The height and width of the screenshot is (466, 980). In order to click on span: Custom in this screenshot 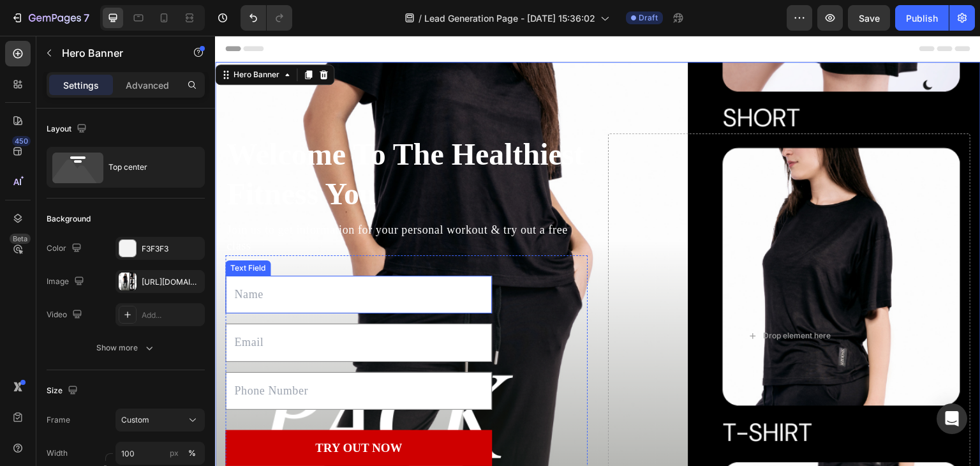, I will do `click(135, 419)`.